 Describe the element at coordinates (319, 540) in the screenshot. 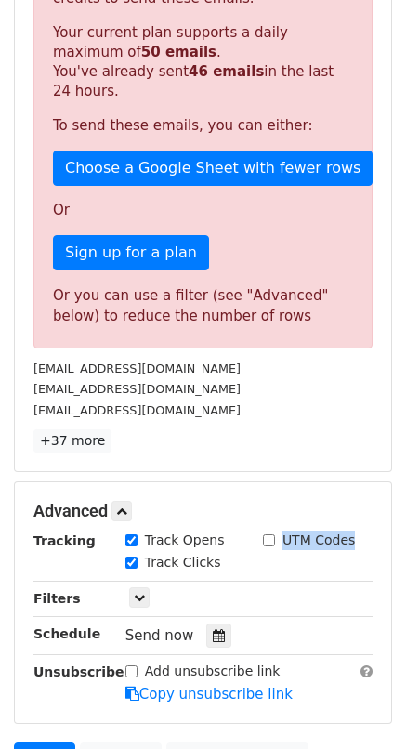

I see `label: UTM Codes` at that location.